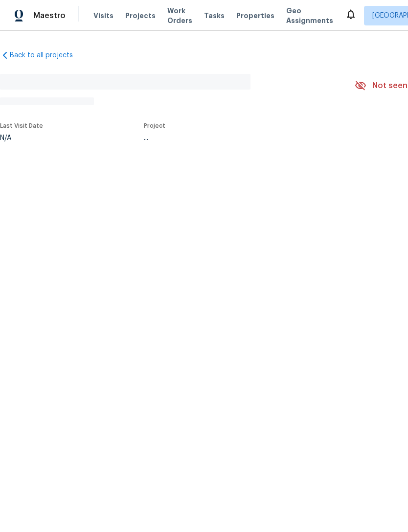  Describe the element at coordinates (103, 16) in the screenshot. I see `span: Visits` at that location.